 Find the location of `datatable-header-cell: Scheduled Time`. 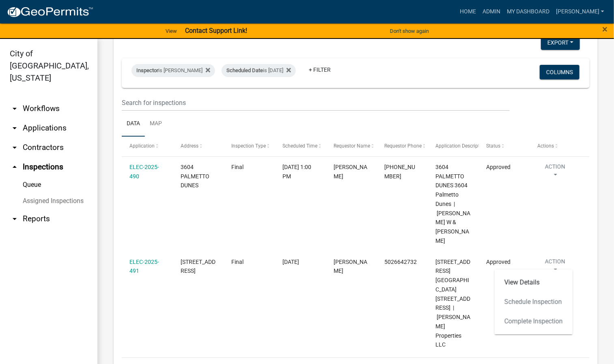

datatable-header-cell: Scheduled Time is located at coordinates (300, 147).